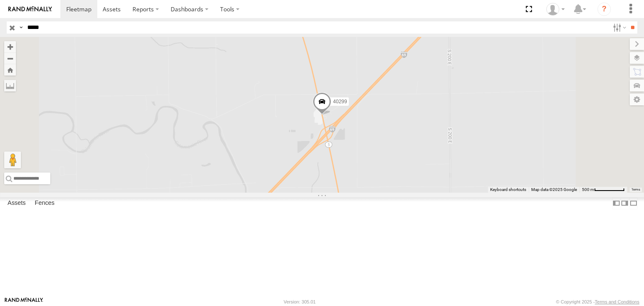 This screenshot has width=644, height=306. I want to click on label: Assets, so click(16, 203).